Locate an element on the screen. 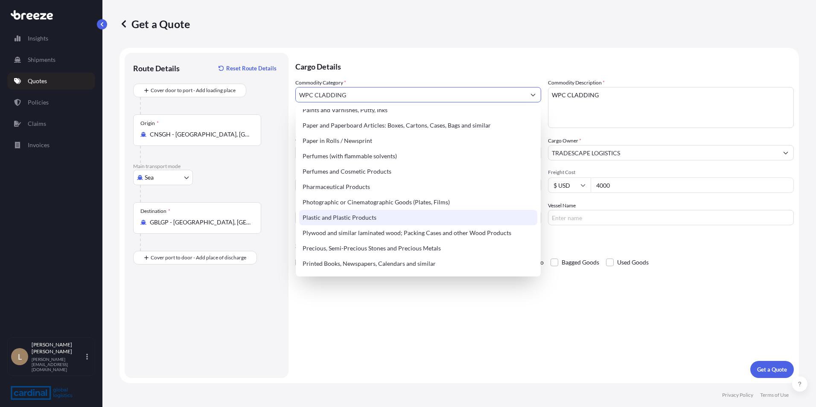 Image resolution: width=816 pixels, height=407 pixels. div: Plastic and Plastic Products is located at coordinates (418, 218).